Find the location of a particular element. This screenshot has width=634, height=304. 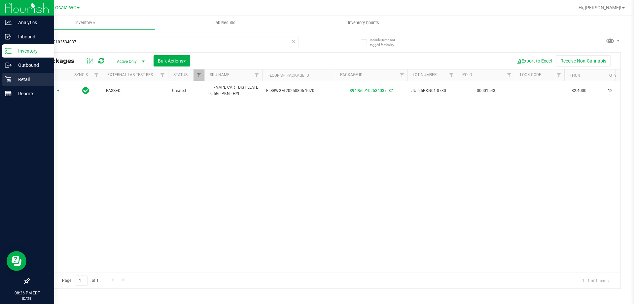

p: Outbound is located at coordinates (31, 65).